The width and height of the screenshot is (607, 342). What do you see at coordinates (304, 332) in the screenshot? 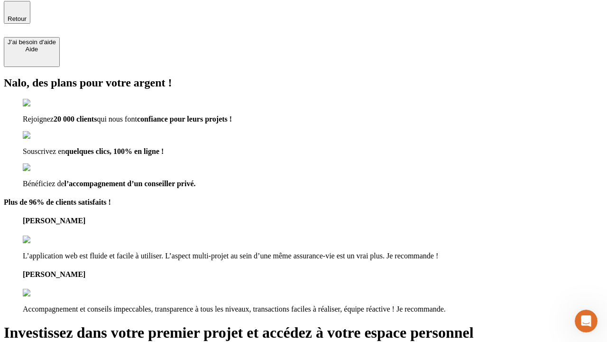
I see `h1: Investissez dans votre premier projet et accédez à votre espace personnel` at bounding box center [304, 332].